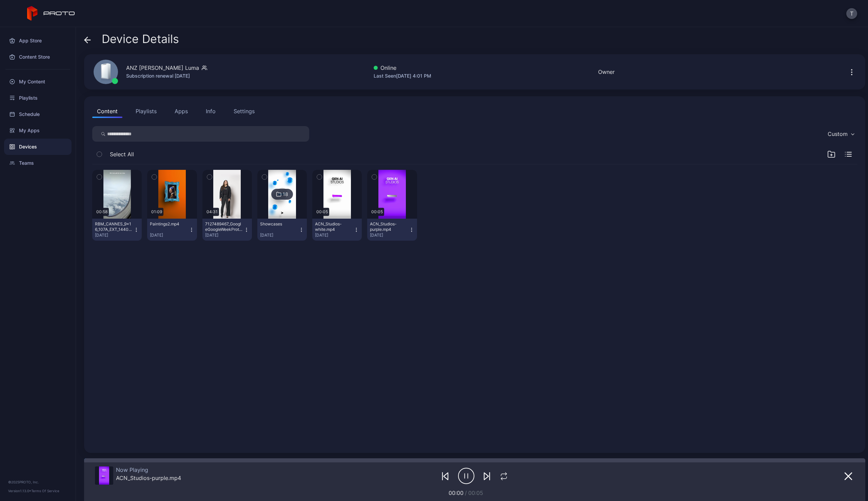  I want to click on span: 00:05, so click(476, 492).